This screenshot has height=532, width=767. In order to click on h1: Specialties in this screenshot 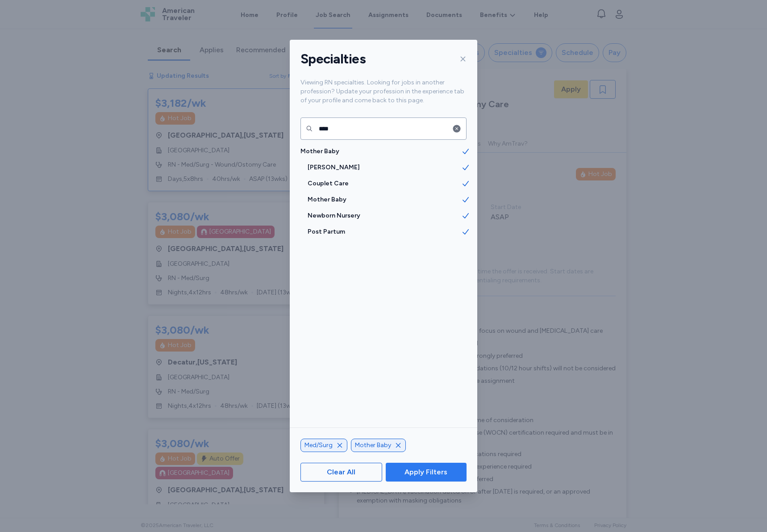, I will do `click(333, 59)`.